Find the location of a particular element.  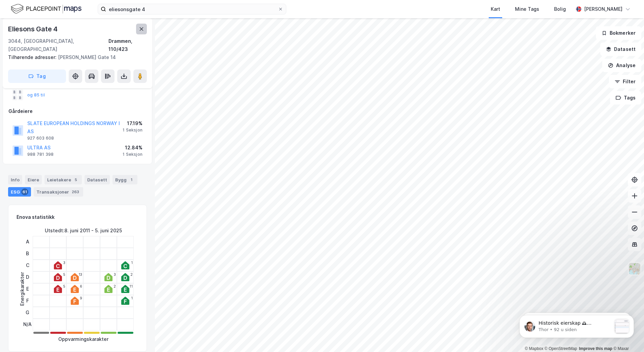

div: Bygg is located at coordinates (125, 180).